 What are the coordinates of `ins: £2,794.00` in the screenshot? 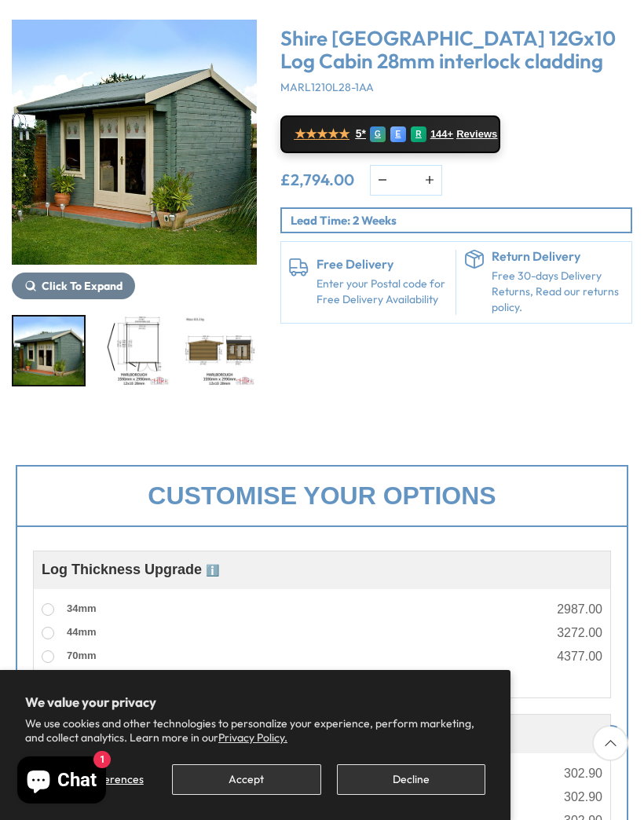 It's located at (318, 180).